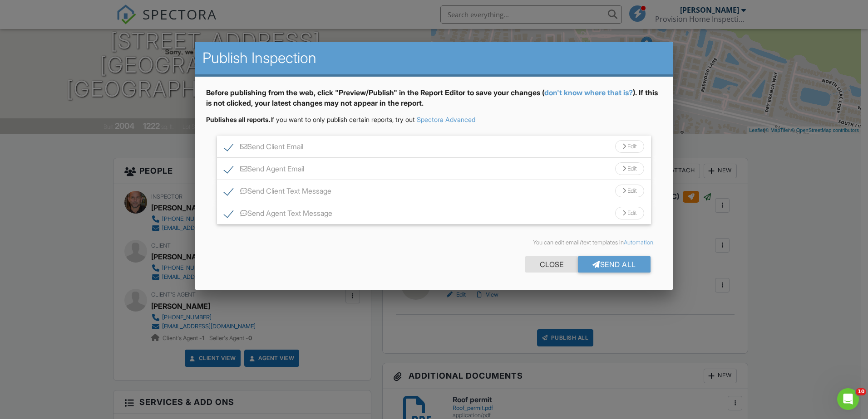 The width and height of the screenshot is (868, 419). Describe the element at coordinates (434, 58) in the screenshot. I see `h2: Publish Inspection` at that location.